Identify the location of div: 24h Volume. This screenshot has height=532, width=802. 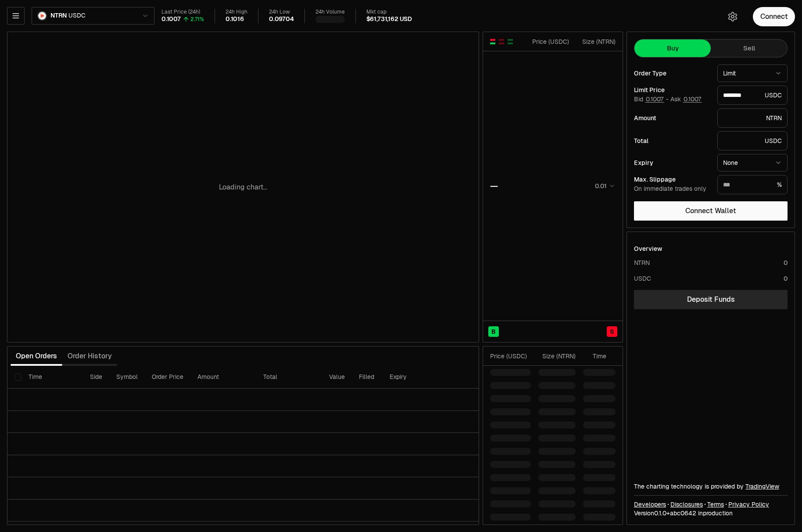
(330, 12).